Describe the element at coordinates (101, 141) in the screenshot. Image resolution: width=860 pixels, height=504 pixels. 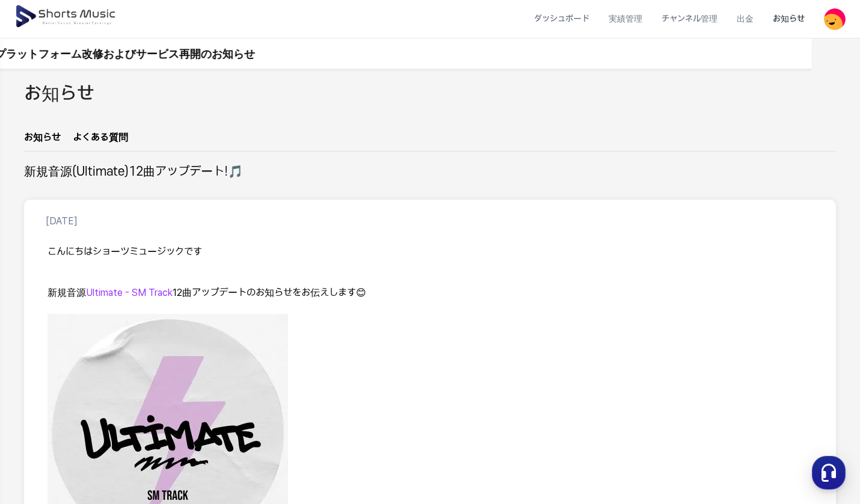
I see `a: よくある質問` at that location.